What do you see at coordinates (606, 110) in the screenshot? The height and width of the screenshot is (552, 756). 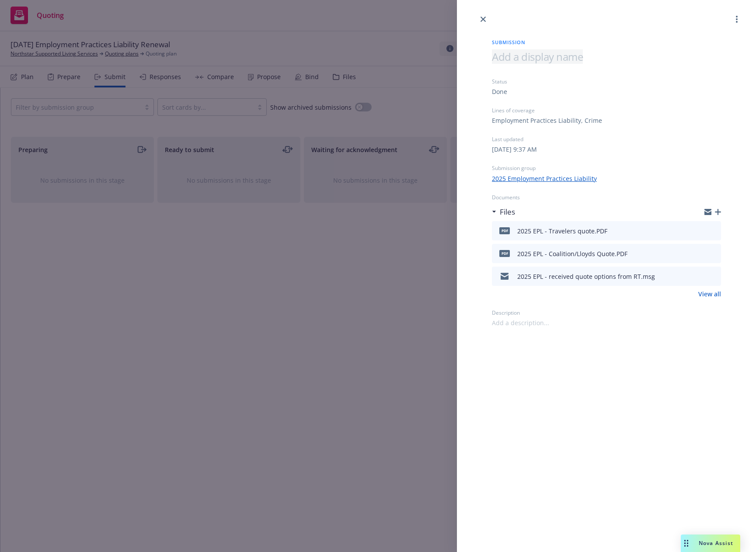 I see `div: Lines of coverage` at bounding box center [606, 110].